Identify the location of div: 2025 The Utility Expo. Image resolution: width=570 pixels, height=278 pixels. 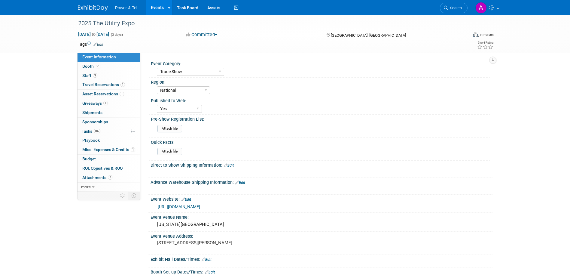
(267, 23).